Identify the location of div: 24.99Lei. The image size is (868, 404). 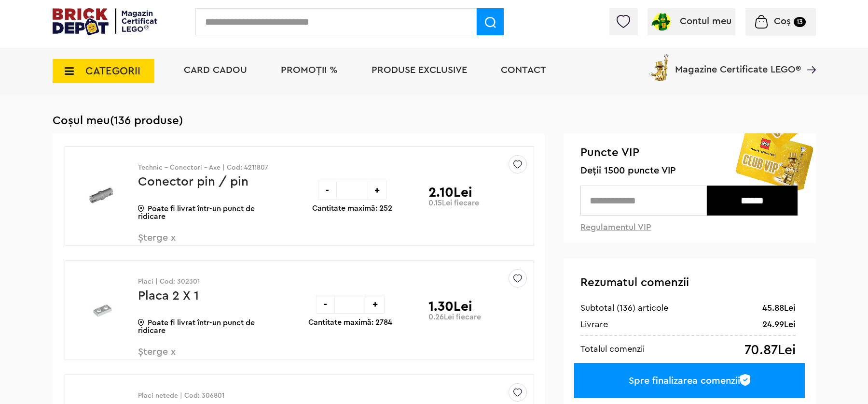
(779, 324).